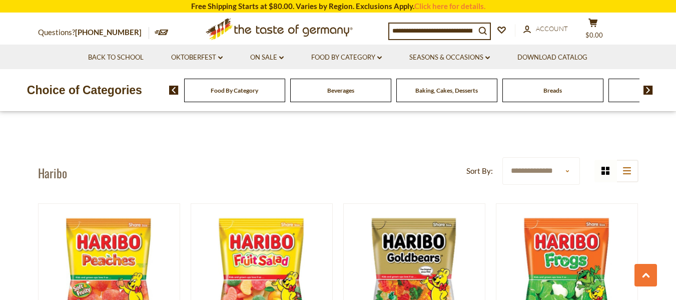 The height and width of the screenshot is (300, 676). What do you see at coordinates (116, 58) in the screenshot?
I see `a: Back to School` at bounding box center [116, 58].